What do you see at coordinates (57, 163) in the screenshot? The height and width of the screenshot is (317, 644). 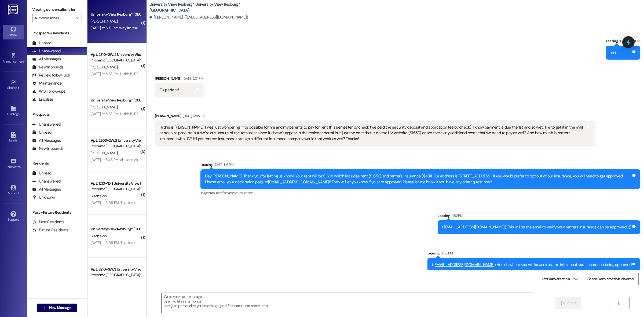 I see `div: Residents` at bounding box center [57, 163].